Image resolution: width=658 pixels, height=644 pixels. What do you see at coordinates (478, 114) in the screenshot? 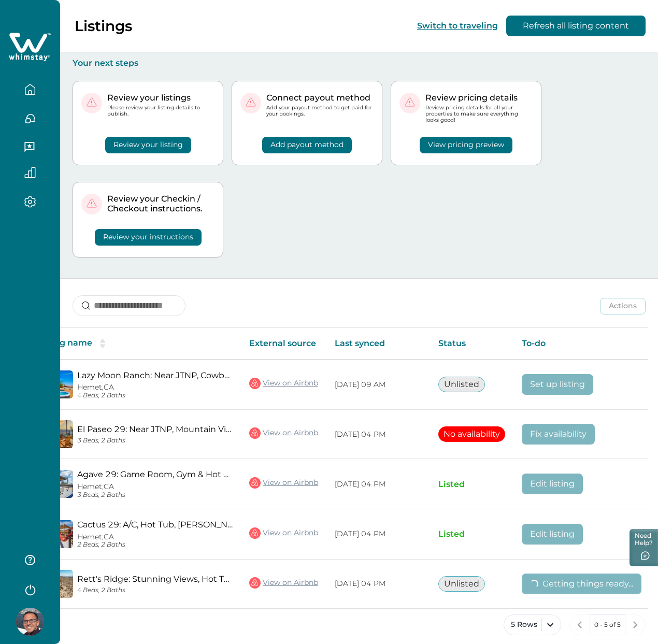
I see `p: Review pricing details for all your properties to make sure everything looks good!` at bounding box center [478, 114].